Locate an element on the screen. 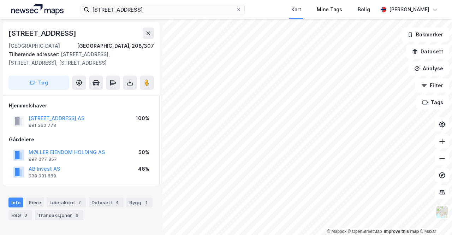 This screenshot has width=452, height=235. button: Analyse is located at coordinates (429, 69).